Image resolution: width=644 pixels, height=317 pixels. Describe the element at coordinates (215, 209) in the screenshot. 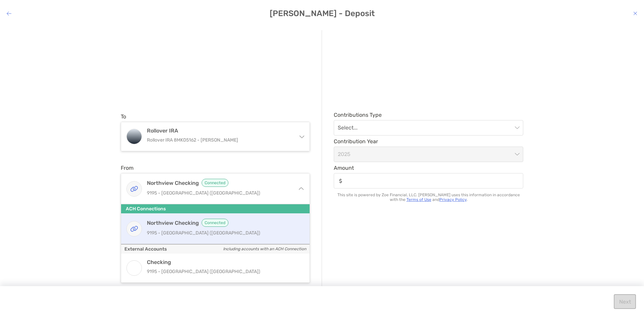

I see `p: ACH Connections` at that location.